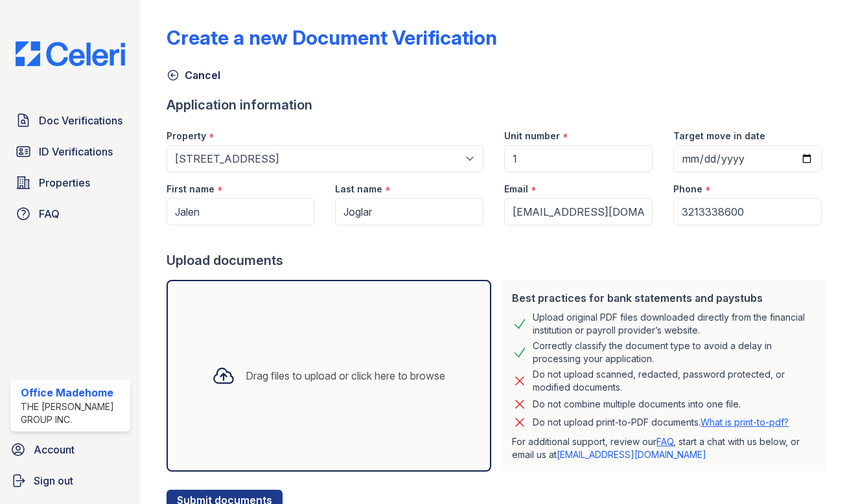  What do you see at coordinates (53, 481) in the screenshot?
I see `span: Sign out` at bounding box center [53, 481].